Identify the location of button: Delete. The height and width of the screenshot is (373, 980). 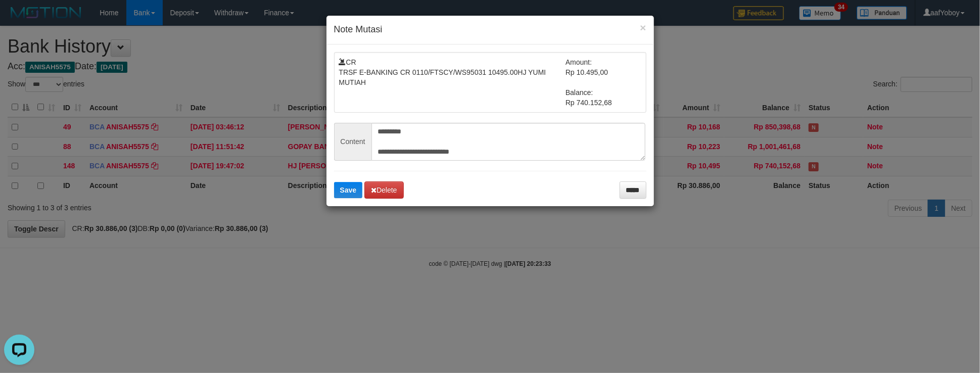
(383, 190).